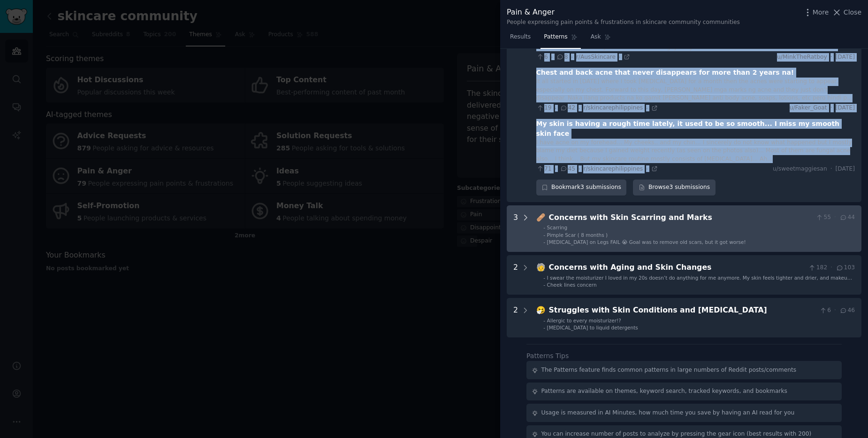 The image size is (868, 438). What do you see at coordinates (555, 37) in the screenshot?
I see `span: Patterns` at bounding box center [555, 37].